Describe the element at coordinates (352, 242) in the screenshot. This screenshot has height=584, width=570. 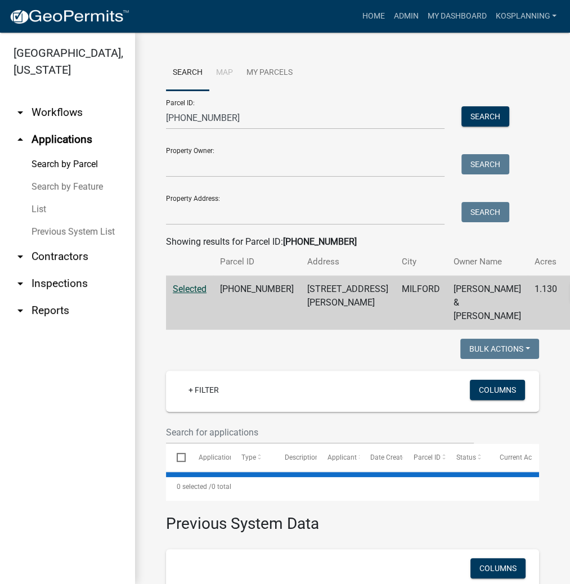
I see `div: Showing results for Parcel ID:` at that location.